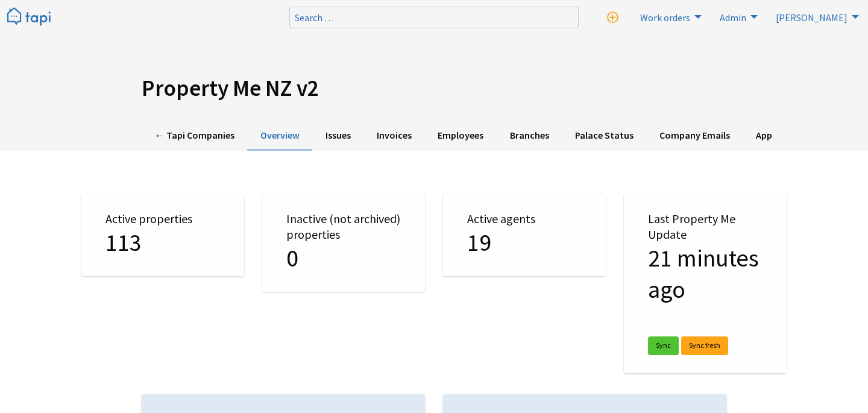  What do you see at coordinates (604, 136) in the screenshot?
I see `a: Palace Status` at bounding box center [604, 136].